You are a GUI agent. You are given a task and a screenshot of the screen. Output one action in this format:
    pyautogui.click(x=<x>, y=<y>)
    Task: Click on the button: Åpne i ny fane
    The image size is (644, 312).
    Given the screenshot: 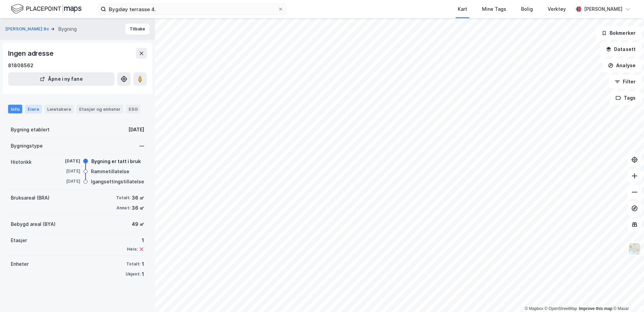 What is the action you would take?
    pyautogui.click(x=61, y=79)
    